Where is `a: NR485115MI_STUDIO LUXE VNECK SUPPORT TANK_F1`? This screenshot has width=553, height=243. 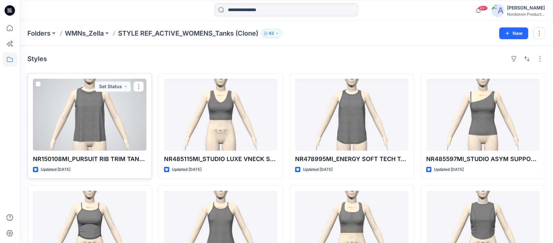 a: NR485115MI_STUDIO LUXE VNECK SUPPORT TANK_F1 is located at coordinates (221, 114).